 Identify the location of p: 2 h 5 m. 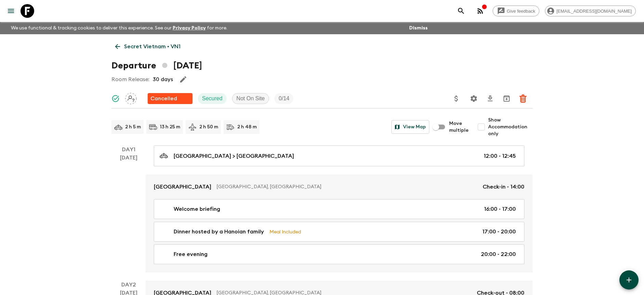
(133, 127).